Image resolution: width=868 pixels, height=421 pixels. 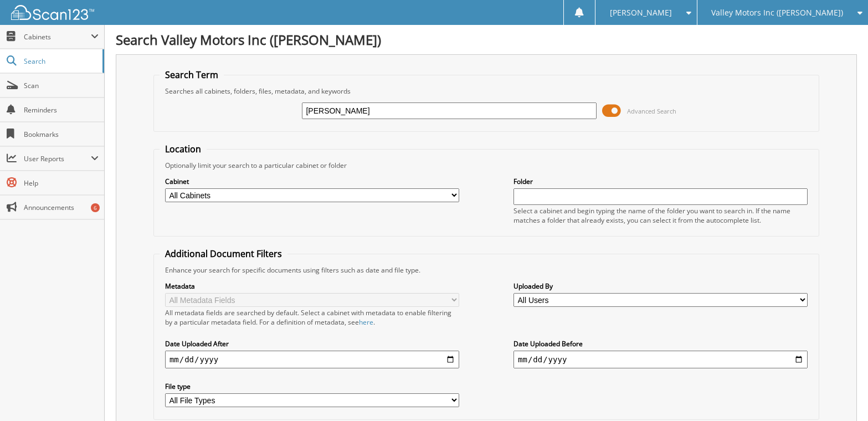 I want to click on legend: Location, so click(x=183, y=149).